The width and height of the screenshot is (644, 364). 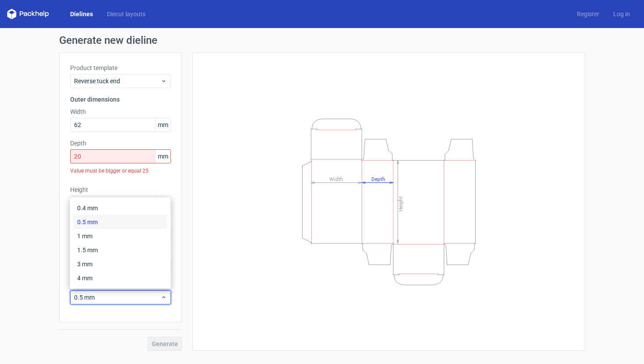 What do you see at coordinates (126, 14) in the screenshot?
I see `a: Diecut layouts` at bounding box center [126, 14].